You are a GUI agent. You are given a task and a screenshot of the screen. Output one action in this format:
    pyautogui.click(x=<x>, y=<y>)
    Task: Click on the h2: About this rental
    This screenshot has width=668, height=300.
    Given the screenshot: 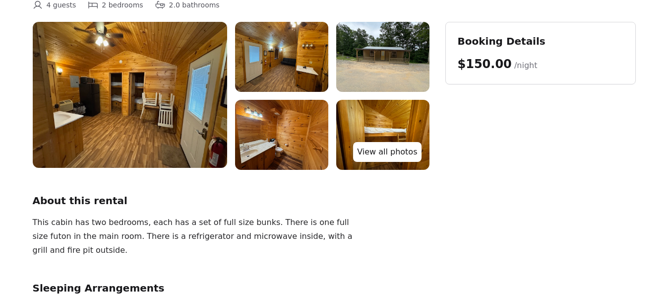 What is the action you would take?
    pyautogui.click(x=231, y=200)
    